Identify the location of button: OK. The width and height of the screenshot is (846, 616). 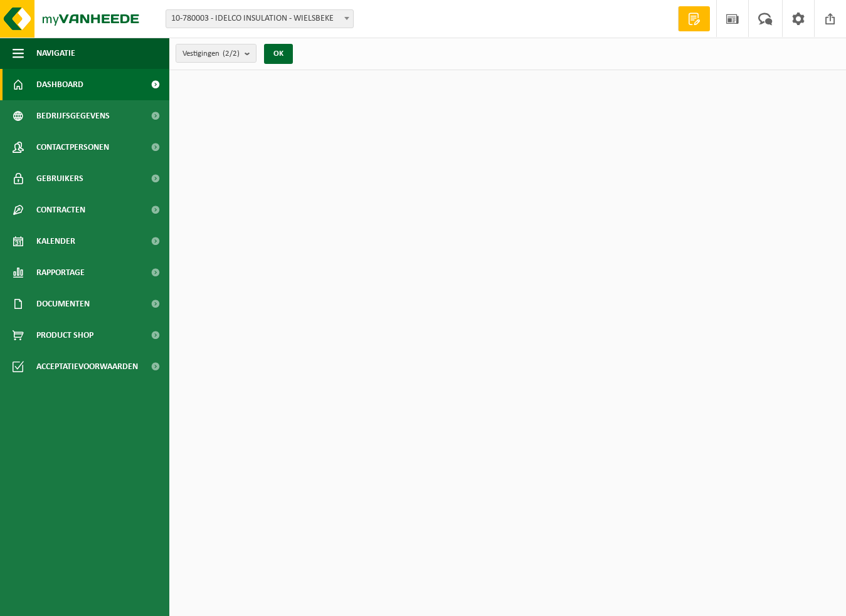
(278, 54).